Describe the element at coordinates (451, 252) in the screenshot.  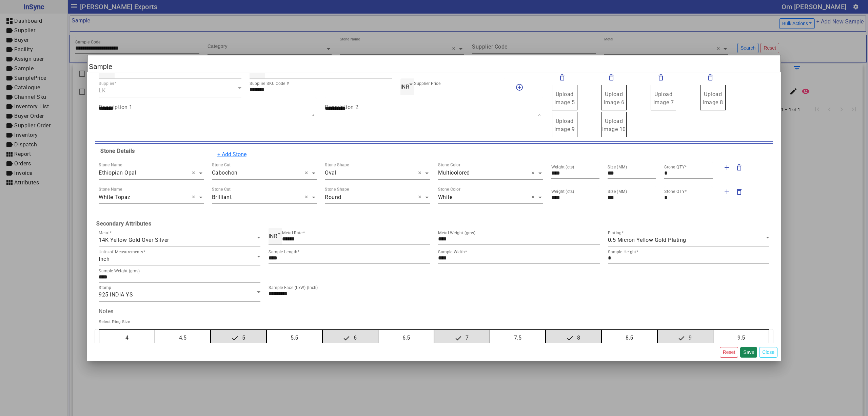
I see `mat-label: Sample Width` at that location.